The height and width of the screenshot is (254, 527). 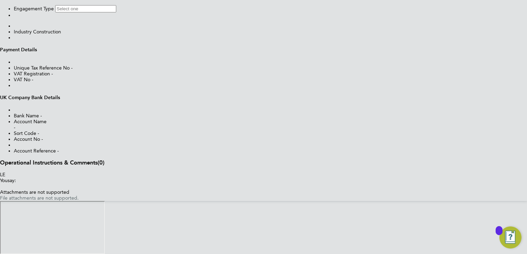 What do you see at coordinates (34, 9) in the screenshot?
I see `label: Engagement Type` at bounding box center [34, 9].